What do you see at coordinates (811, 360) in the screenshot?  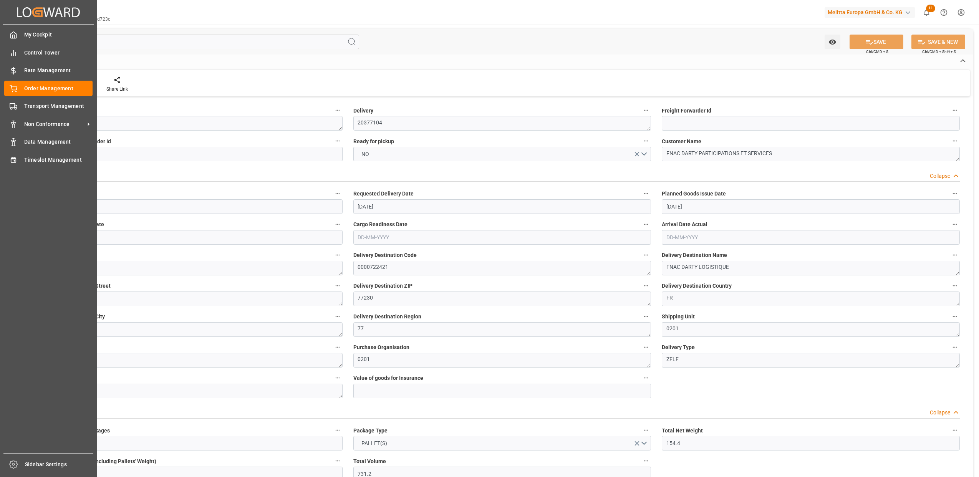 I see `textarea: ZFLF` at bounding box center [811, 360].